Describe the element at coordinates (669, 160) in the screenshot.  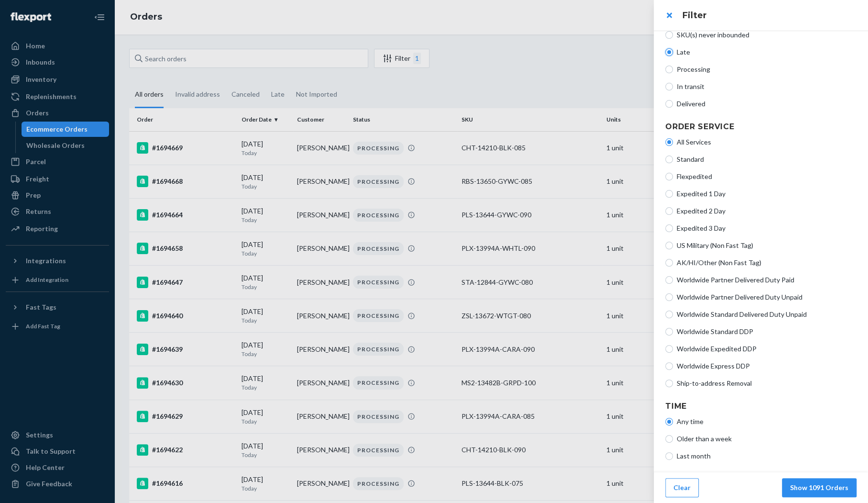
I see `input: Standard` at that location.